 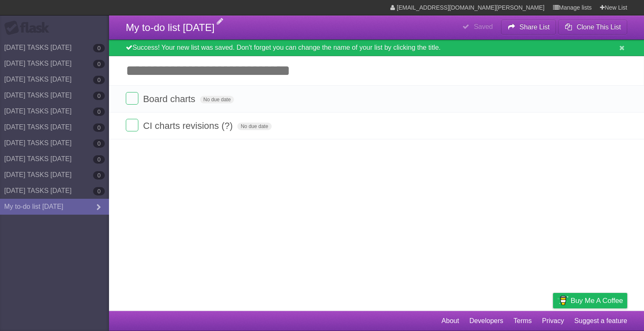 What do you see at coordinates (601, 321) in the screenshot?
I see `a: Suggest a feature` at bounding box center [601, 321].